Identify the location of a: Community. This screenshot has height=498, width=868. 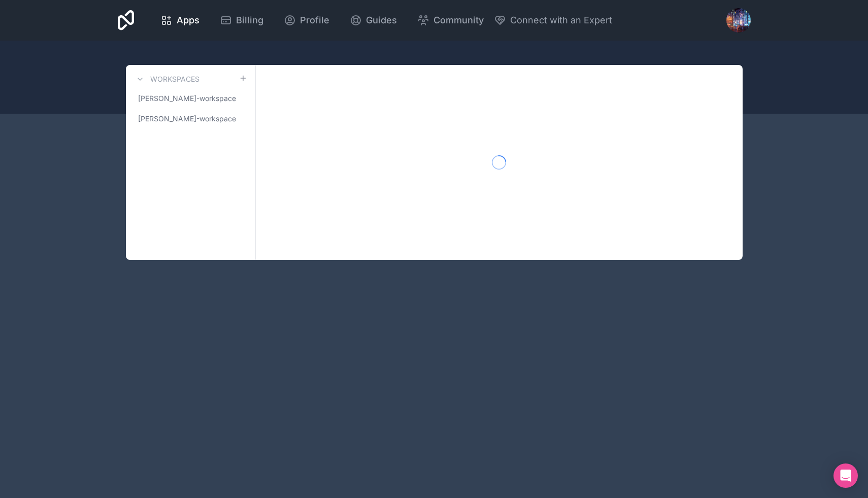
(450, 21).